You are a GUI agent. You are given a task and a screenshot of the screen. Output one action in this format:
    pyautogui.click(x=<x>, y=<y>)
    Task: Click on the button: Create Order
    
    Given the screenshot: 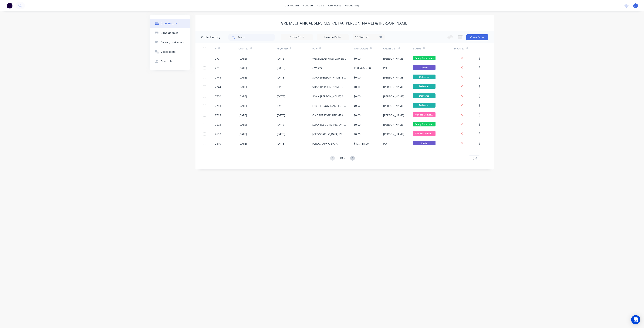 What is the action you would take?
    pyautogui.click(x=477, y=37)
    